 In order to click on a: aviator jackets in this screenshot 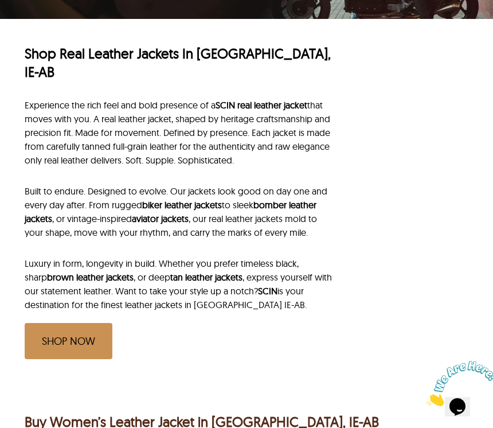, I will do `click(160, 219)`.